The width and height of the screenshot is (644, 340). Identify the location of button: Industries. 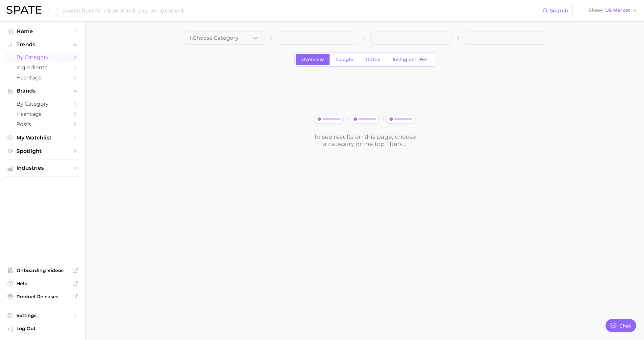
(43, 168).